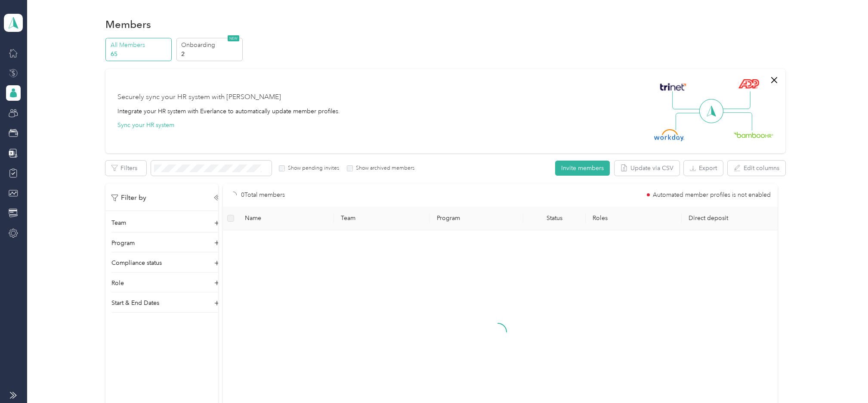 The image size is (868, 403). I want to click on p: Program, so click(123, 243).